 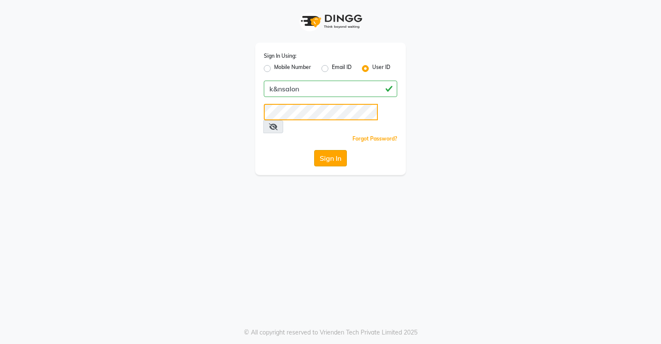 What do you see at coordinates (293, 68) in the screenshot?
I see `label: Mobile Number` at bounding box center [293, 68].